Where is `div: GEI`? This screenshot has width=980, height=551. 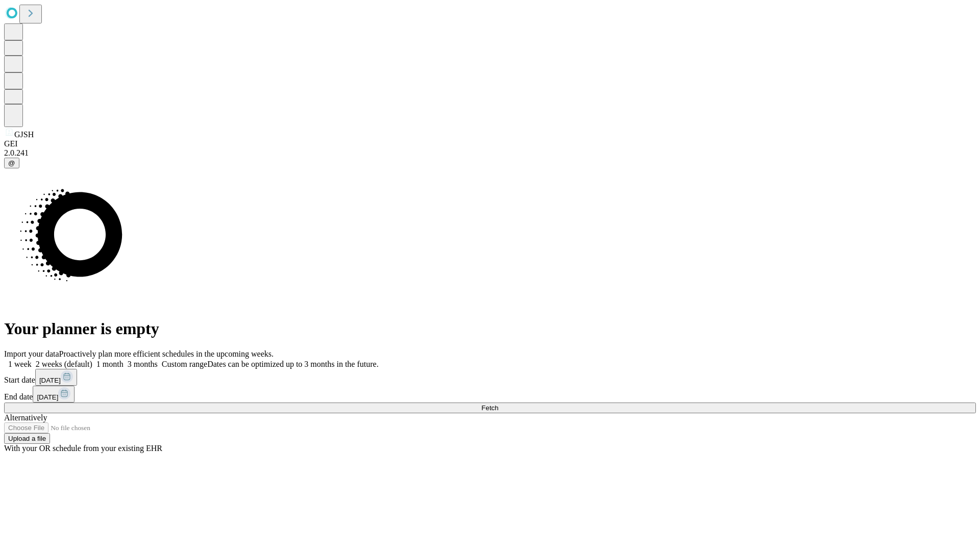 div: GEI is located at coordinates (490, 144).